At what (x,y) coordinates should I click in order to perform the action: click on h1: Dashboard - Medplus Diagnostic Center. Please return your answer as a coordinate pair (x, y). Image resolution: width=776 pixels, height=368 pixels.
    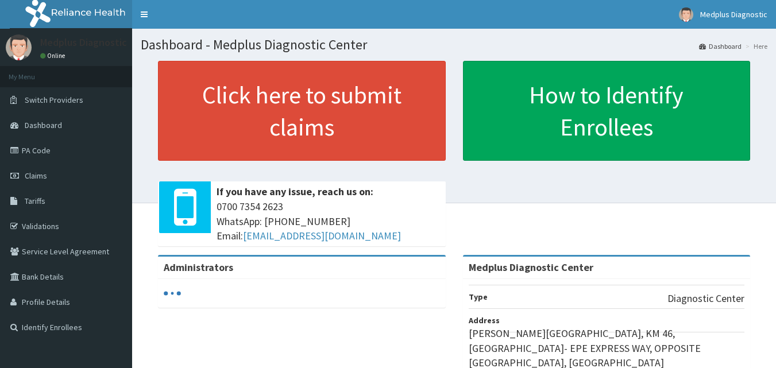
    Looking at the image, I should click on (453, 45).